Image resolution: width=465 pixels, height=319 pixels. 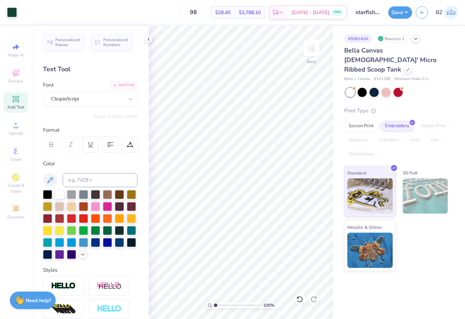 What do you see at coordinates (392, 38) in the screenshot?
I see `div: Revision 1` at bounding box center [392, 38].